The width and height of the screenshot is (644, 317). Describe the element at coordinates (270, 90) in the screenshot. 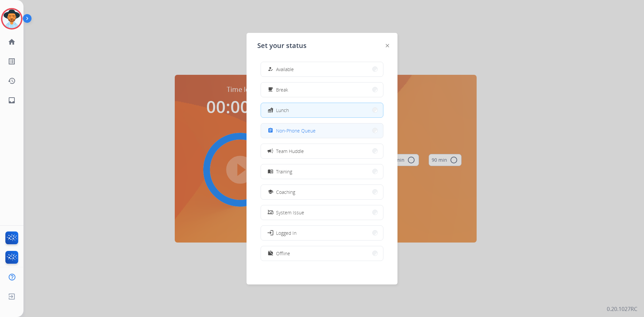

I see `mat-icon: free_breakfast` at that location.